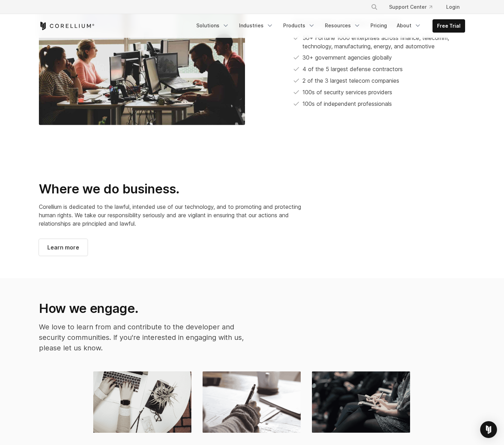 This screenshot has width=504, height=445. Describe the element at coordinates (361, 402) in the screenshot. I see `img: Press Inquiry` at that location.